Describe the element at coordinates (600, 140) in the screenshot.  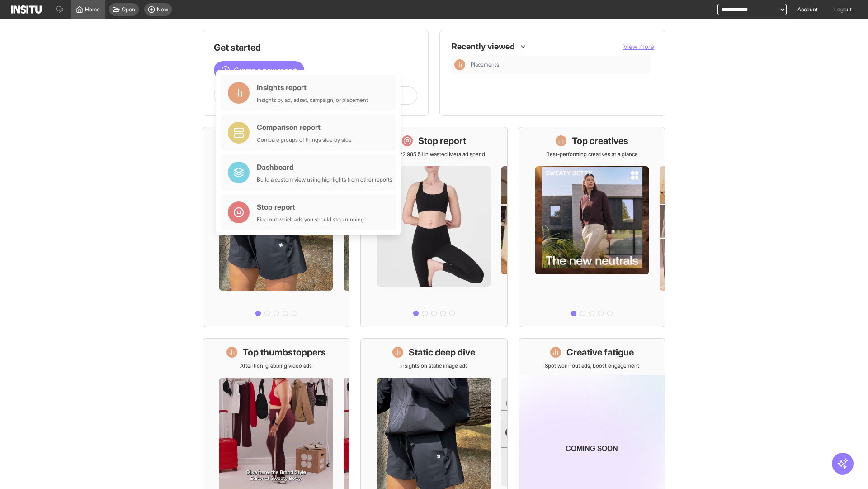
I see `h1: Top creatives` at that location.